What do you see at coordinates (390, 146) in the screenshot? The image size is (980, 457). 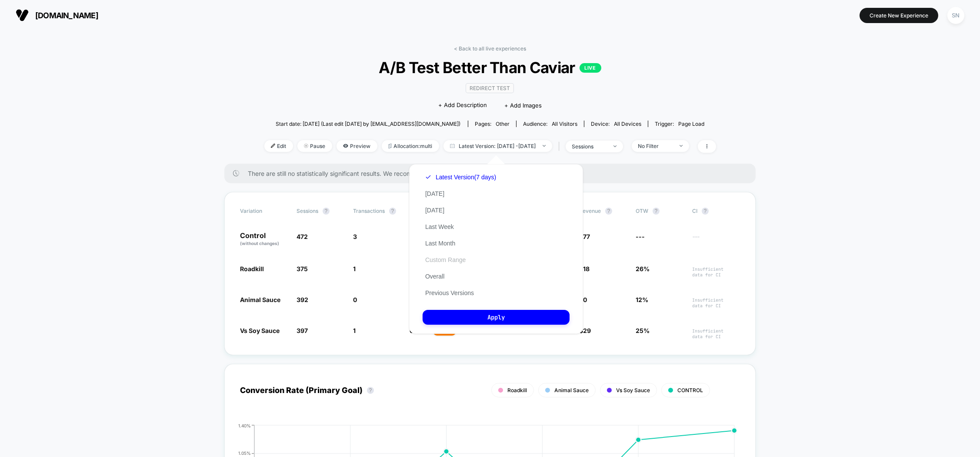 I see `img: rebalance` at bounding box center [390, 146].